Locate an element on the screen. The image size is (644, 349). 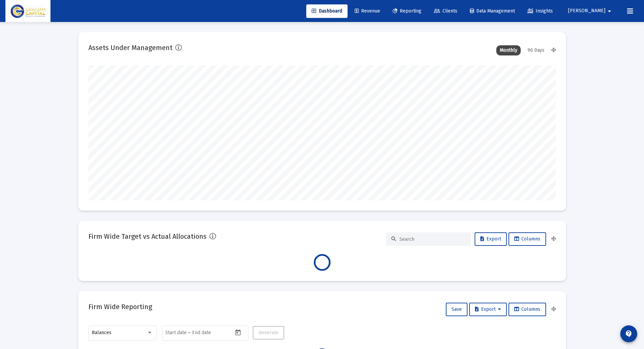
button: Generate is located at coordinates (268, 333).